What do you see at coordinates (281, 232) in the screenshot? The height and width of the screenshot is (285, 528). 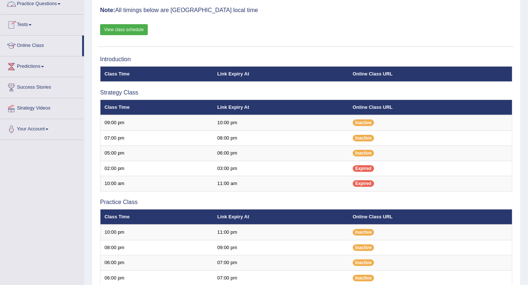 I see `td: 11:00 pm` at bounding box center [281, 232].